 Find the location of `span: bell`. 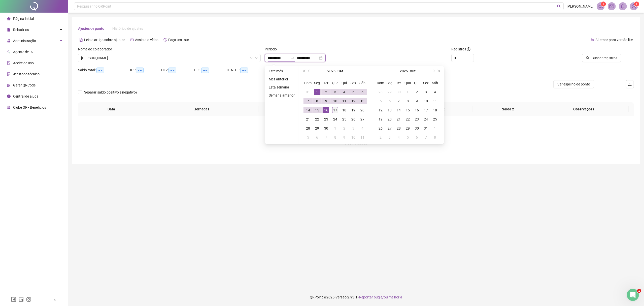

span: bell is located at coordinates (623, 6).